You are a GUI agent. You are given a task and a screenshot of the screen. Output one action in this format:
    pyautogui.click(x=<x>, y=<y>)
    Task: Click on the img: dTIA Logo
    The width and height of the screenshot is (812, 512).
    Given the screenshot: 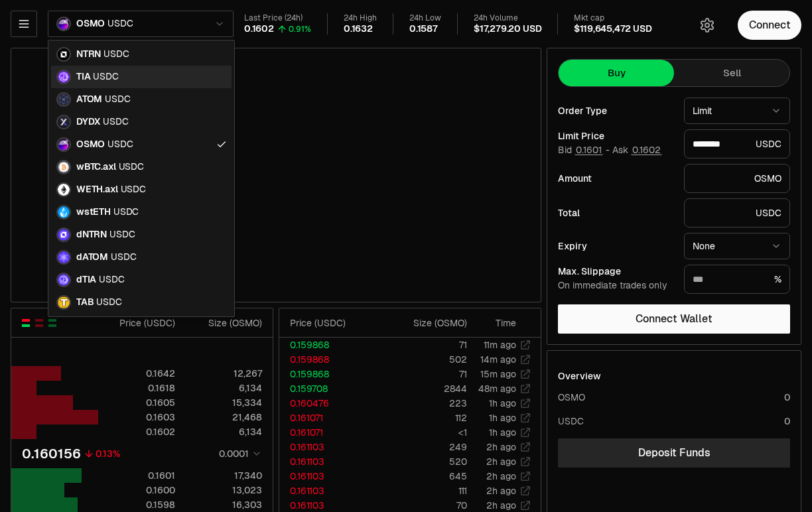 What is the action you would take?
    pyautogui.click(x=63, y=280)
    